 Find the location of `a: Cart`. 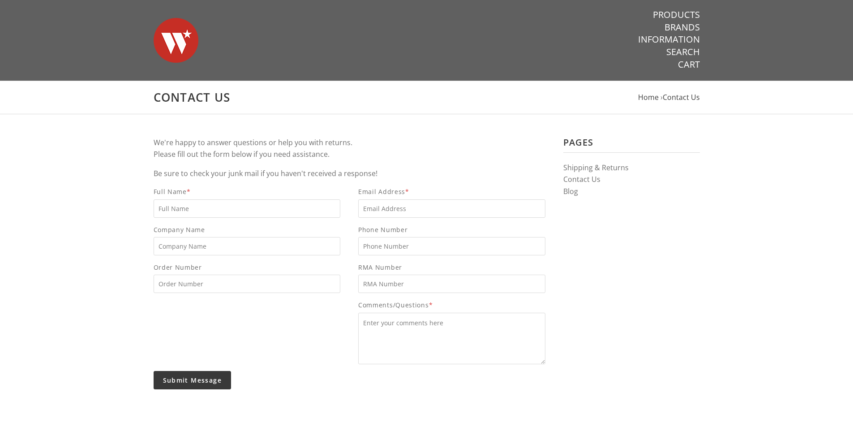

a: Cart is located at coordinates (688, 64).